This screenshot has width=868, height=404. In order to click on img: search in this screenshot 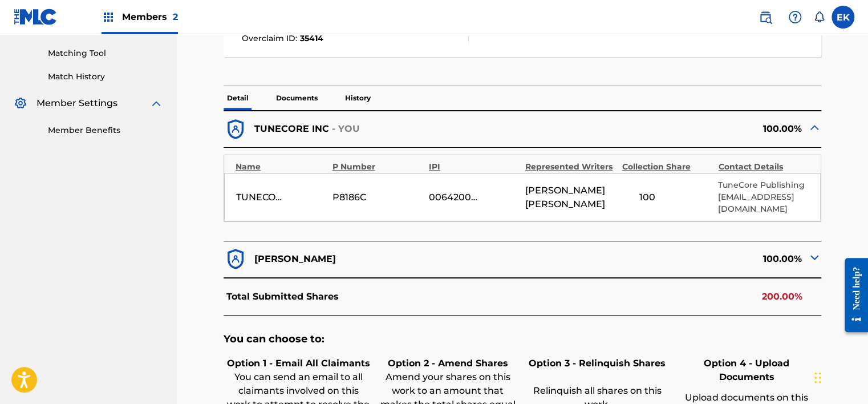, I will do `click(765, 17)`.